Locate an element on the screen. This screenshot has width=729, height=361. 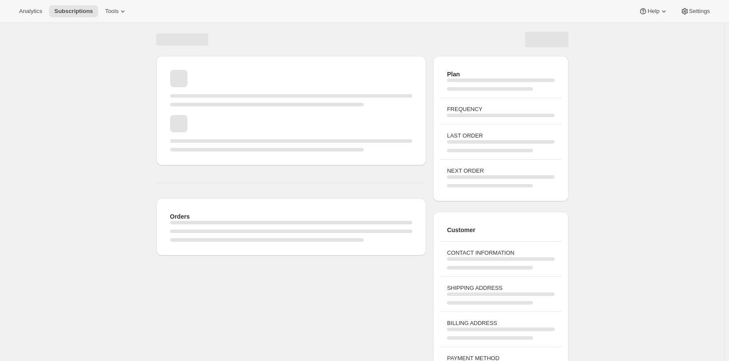
h3: BILLING ADDRESS is located at coordinates (501, 323).